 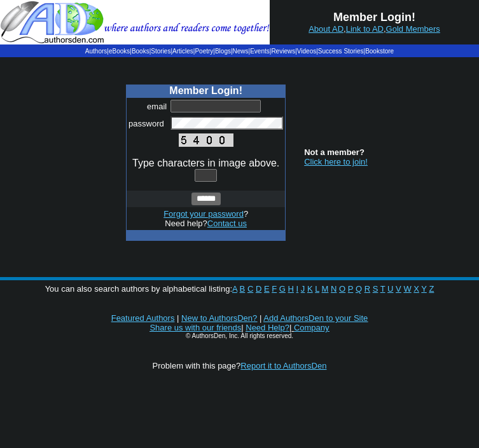 What do you see at coordinates (183, 51) in the screenshot?
I see `a: Articles` at bounding box center [183, 51].